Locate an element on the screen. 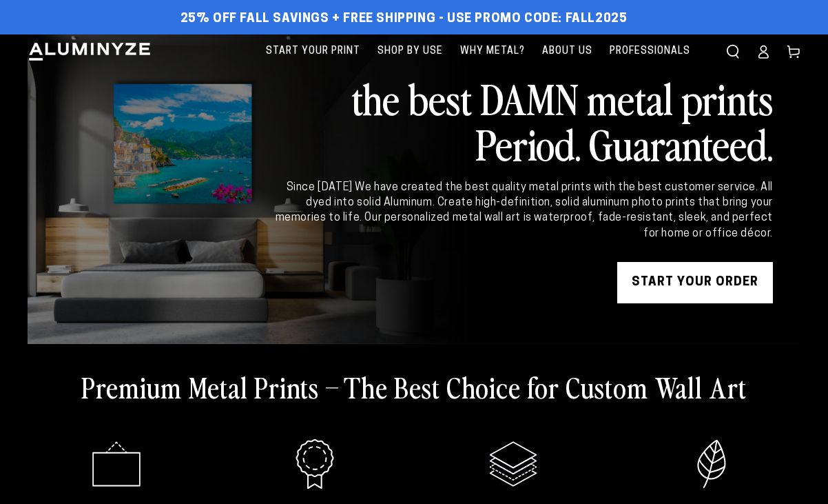 The width and height of the screenshot is (828, 504). a: Start Your Print is located at coordinates (313, 51).